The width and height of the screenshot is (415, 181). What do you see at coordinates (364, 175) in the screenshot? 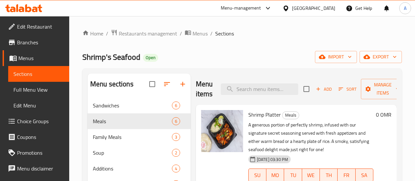
I see `span: SA` at bounding box center [364, 175].